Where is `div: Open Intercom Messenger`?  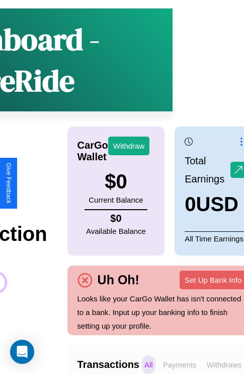 div: Open Intercom Messenger is located at coordinates (22, 352).